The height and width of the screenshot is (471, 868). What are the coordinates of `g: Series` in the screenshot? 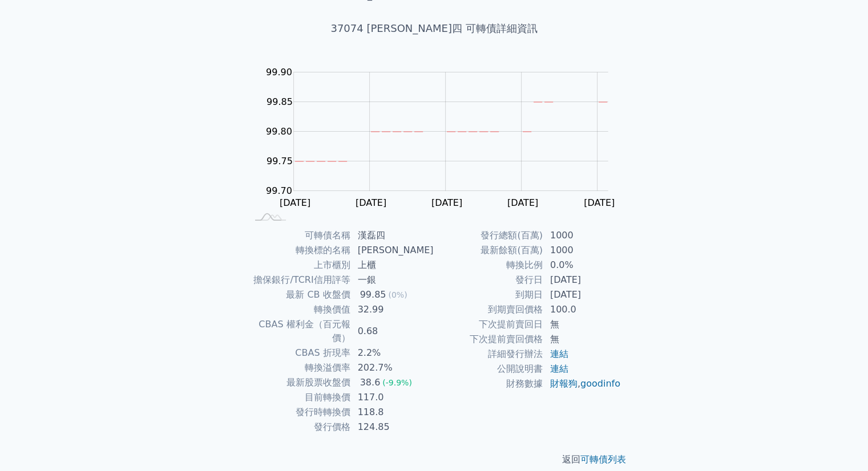 It's located at (451, 131).